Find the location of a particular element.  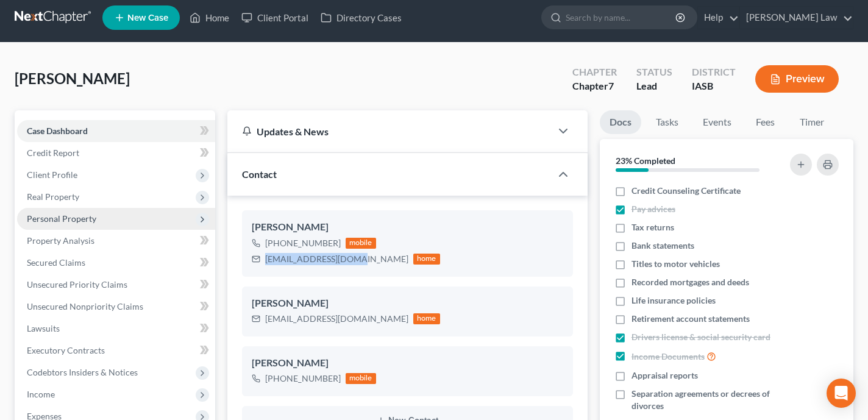

button: Preview is located at coordinates (797, 78).